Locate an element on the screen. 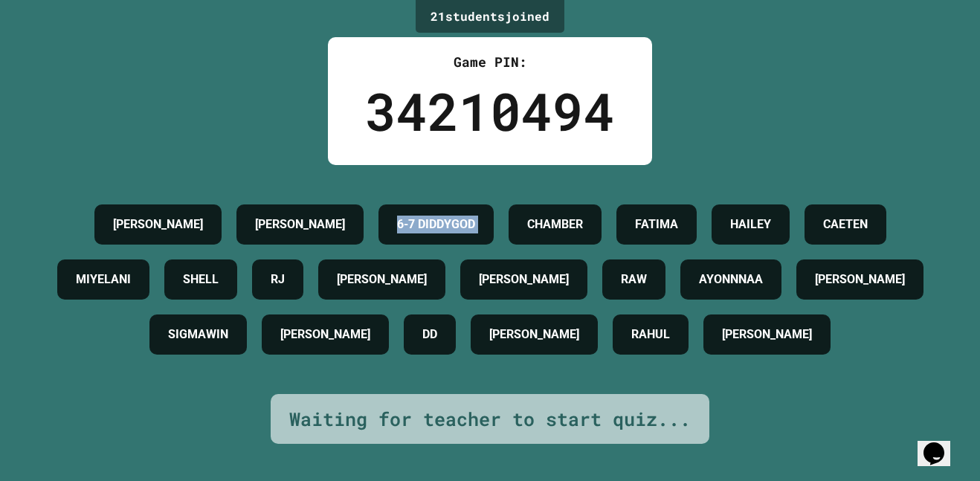 This screenshot has height=481, width=980. h4: MIYELANI is located at coordinates (103, 280).